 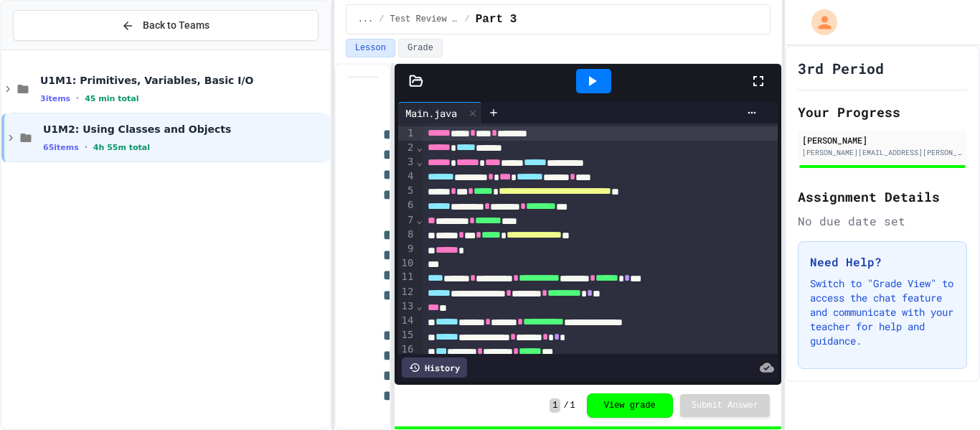 What do you see at coordinates (882, 262) in the screenshot?
I see `h3: Need Help?` at bounding box center [882, 262].